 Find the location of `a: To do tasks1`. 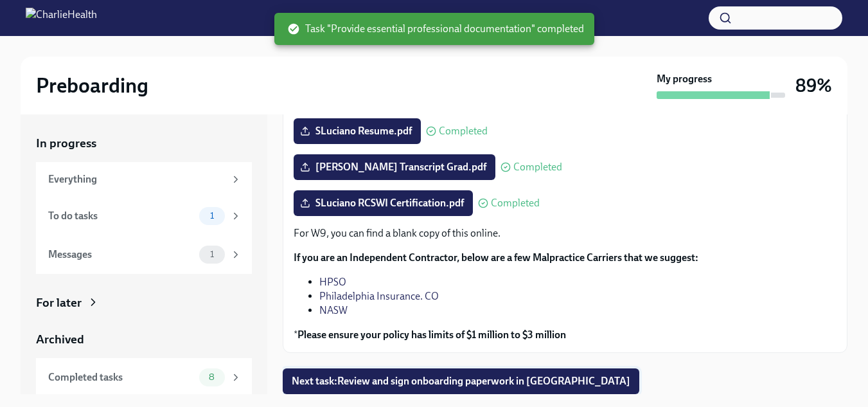

a: To do tasks1 is located at coordinates (144, 216).